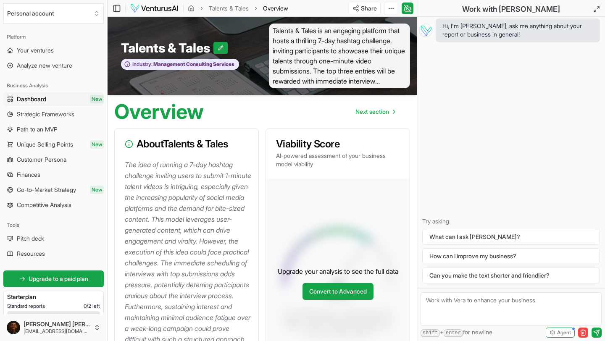 Image resolution: width=605 pixels, height=341 pixels. What do you see at coordinates (142, 64) in the screenshot?
I see `span: Industry:` at bounding box center [142, 64].